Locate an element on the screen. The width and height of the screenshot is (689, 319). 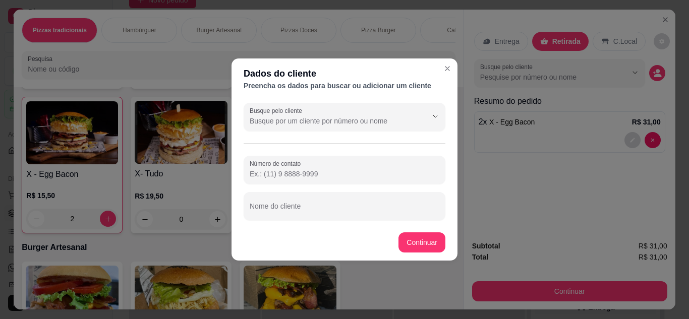
div: Preencha os dados para buscar ou adicionar um cliente is located at coordinates (344, 86).